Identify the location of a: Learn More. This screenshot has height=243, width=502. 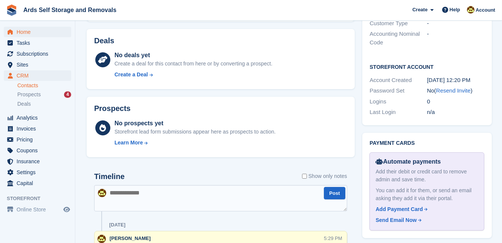
(195, 143).